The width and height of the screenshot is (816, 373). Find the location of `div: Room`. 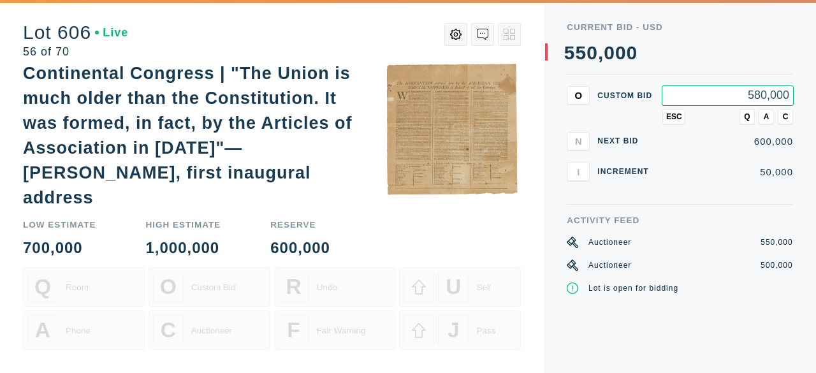

div: Room is located at coordinates (77, 287).